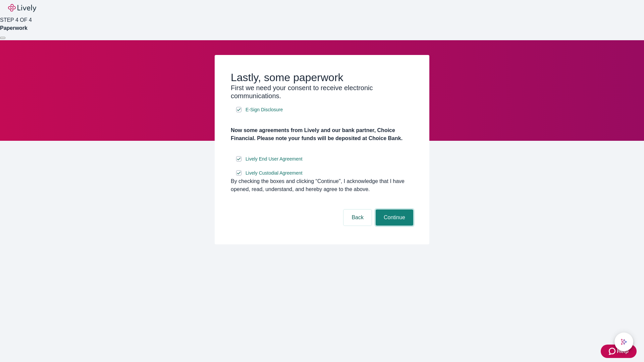  Describe the element at coordinates (624, 342) in the screenshot. I see `button: chat` at that location.